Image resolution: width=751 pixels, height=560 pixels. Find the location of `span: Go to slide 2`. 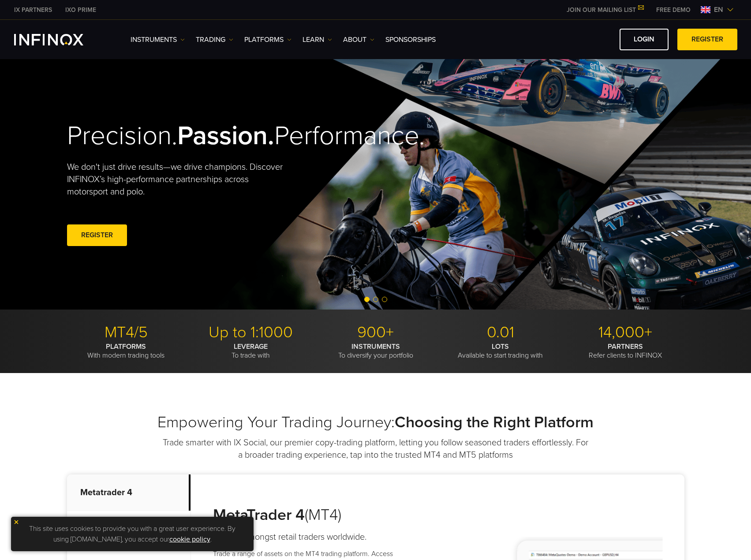

span: Go to slide 2 is located at coordinates (376, 299).